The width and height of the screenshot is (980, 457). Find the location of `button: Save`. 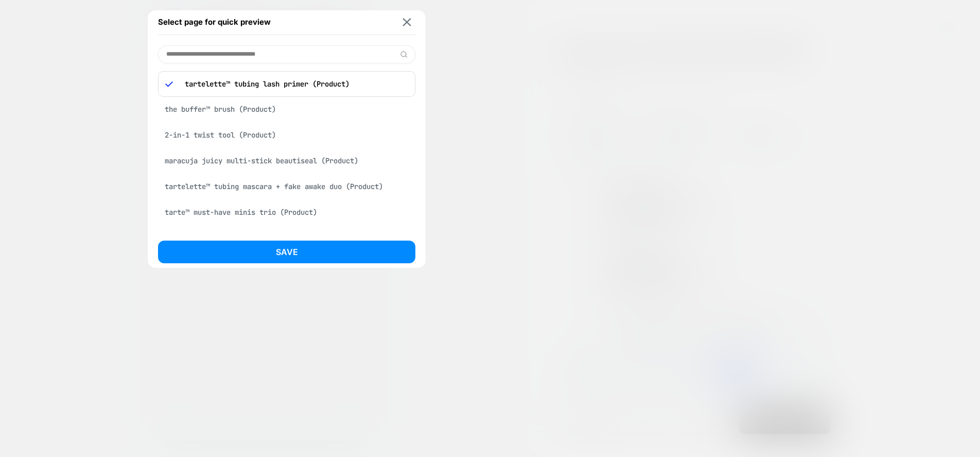

button: Save is located at coordinates (287, 252).